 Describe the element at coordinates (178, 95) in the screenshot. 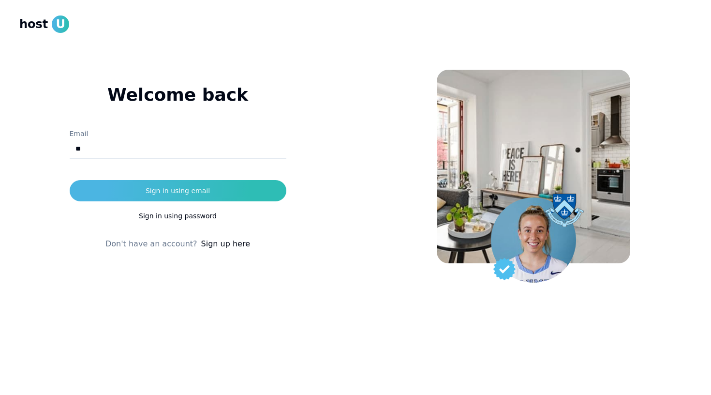

I see `h1: Welcome back` at that location.